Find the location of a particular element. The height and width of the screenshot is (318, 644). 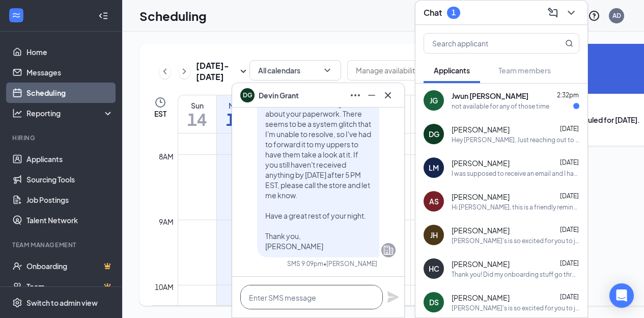

div: Thank you! Did my onboarding stuff go through? is located at coordinates (515, 274).